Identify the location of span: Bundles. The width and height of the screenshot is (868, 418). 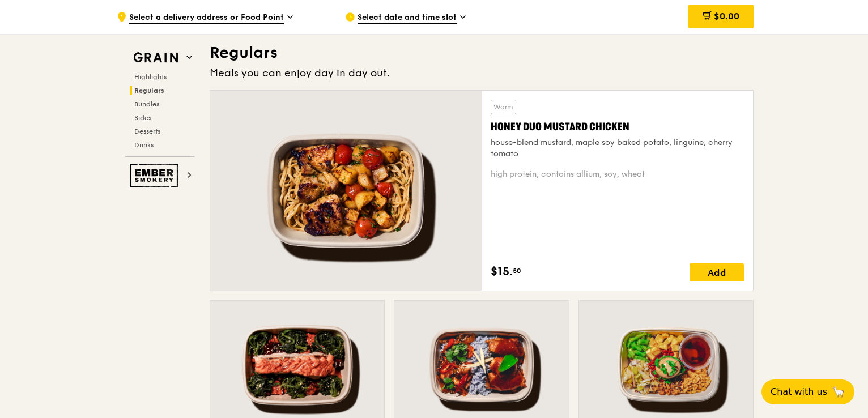
(147, 104).